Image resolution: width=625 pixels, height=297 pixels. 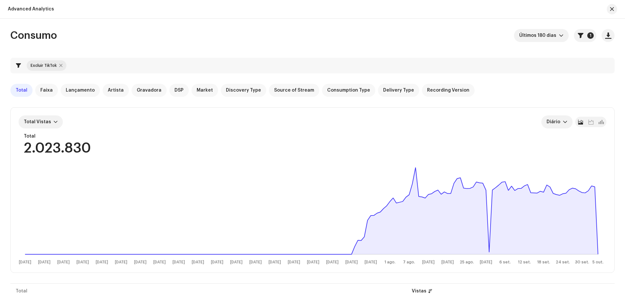 What do you see at coordinates (525, 262) in the screenshot?
I see `text: 12 set.` at bounding box center [525, 262].